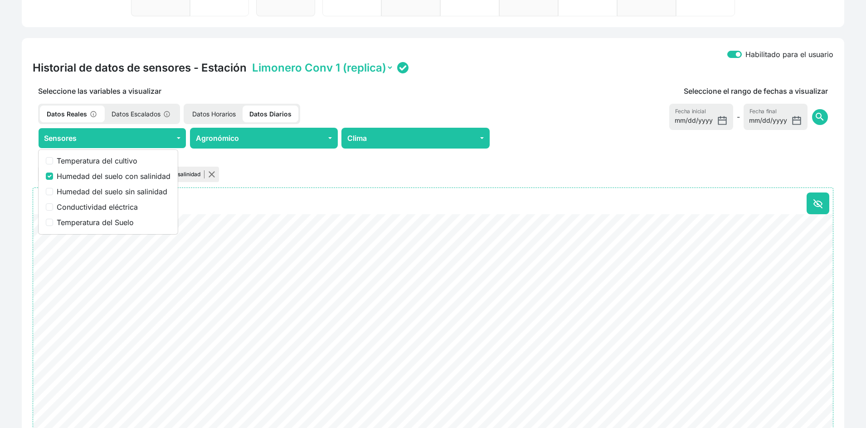 The width and height of the screenshot is (866, 428). I want to click on button: Sensores, so click(112, 138).